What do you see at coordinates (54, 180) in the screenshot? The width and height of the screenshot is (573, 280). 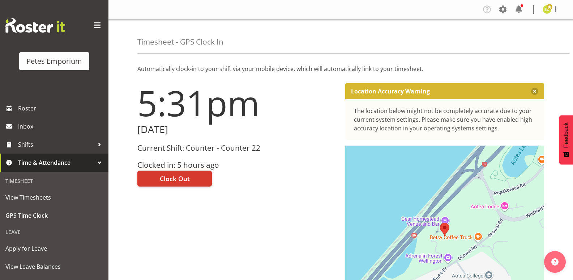 I see `div: Timesheet` at bounding box center [54, 180].